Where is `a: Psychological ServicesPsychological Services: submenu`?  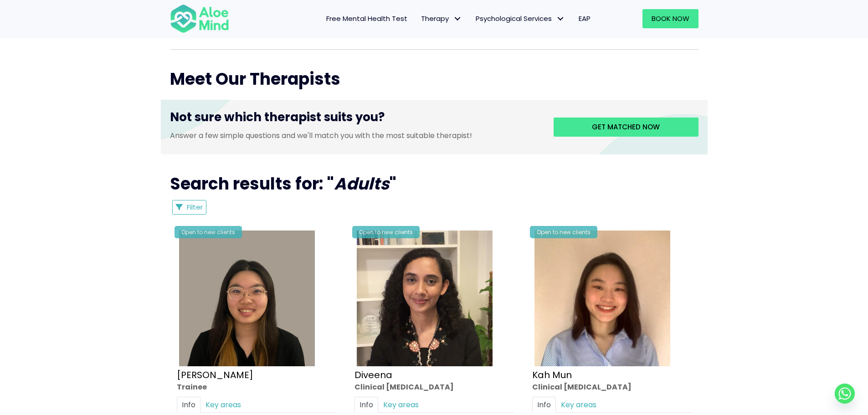 a: Psychological ServicesPsychological Services: submenu is located at coordinates (521, 18).